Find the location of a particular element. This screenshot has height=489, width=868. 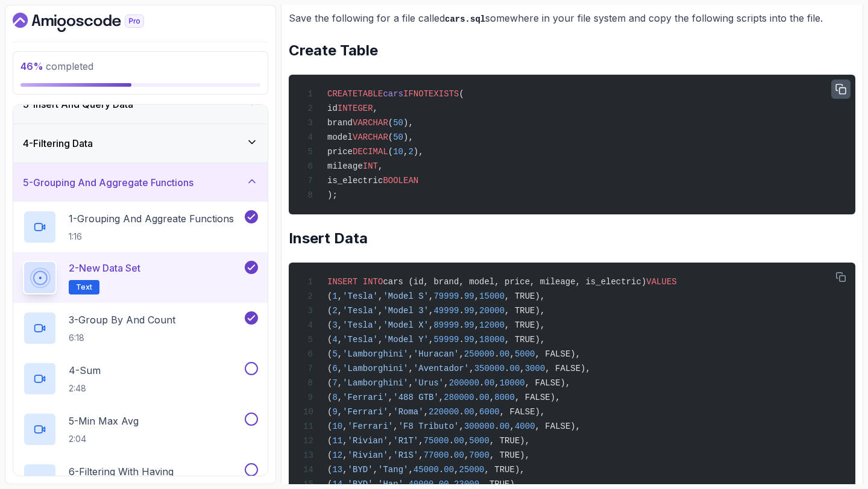

p: 6 - Filtering With Having is located at coordinates (121, 471).